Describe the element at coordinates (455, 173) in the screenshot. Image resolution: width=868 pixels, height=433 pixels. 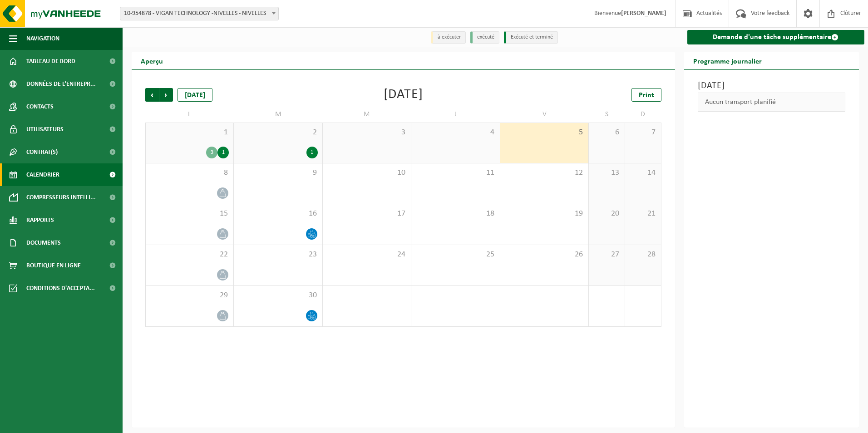
I see `span: 11` at that location.